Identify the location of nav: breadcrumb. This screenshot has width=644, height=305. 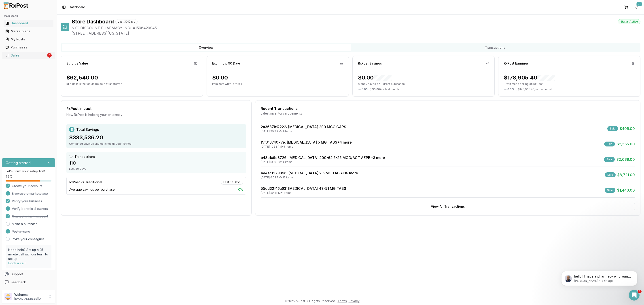
(77, 7).